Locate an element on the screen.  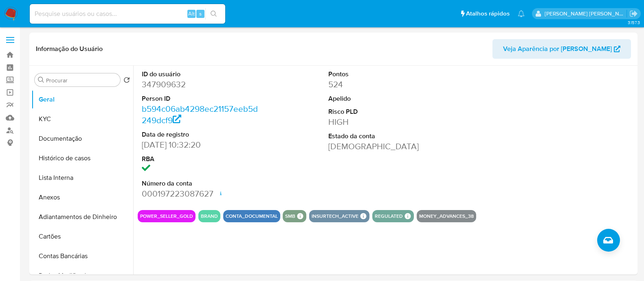
button: search-icon is located at coordinates (214, 14).